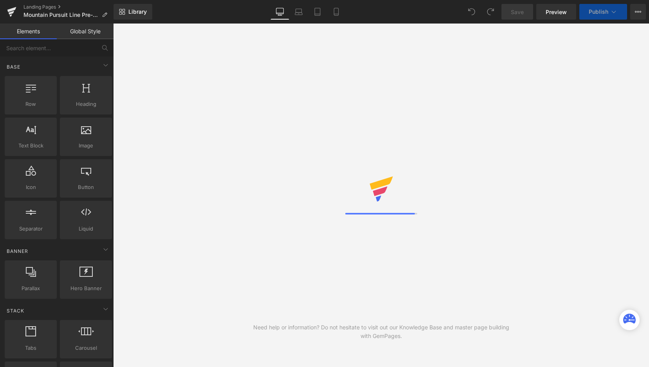 The height and width of the screenshot is (367, 649). I want to click on span: Heading, so click(86, 104).